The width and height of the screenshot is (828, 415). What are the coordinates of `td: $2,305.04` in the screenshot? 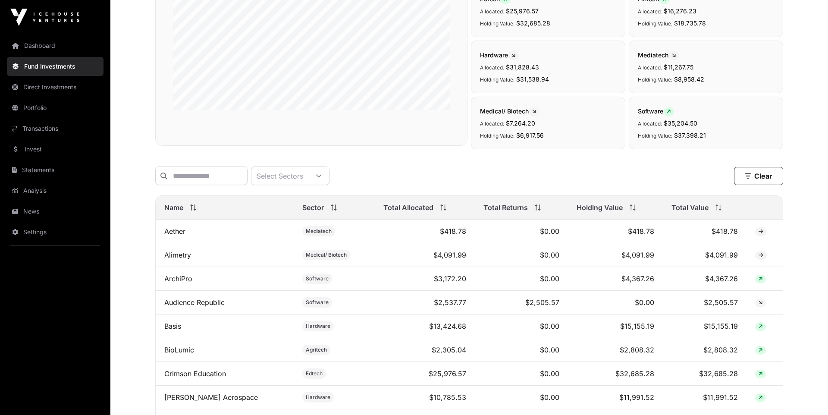 It's located at (425, 350).